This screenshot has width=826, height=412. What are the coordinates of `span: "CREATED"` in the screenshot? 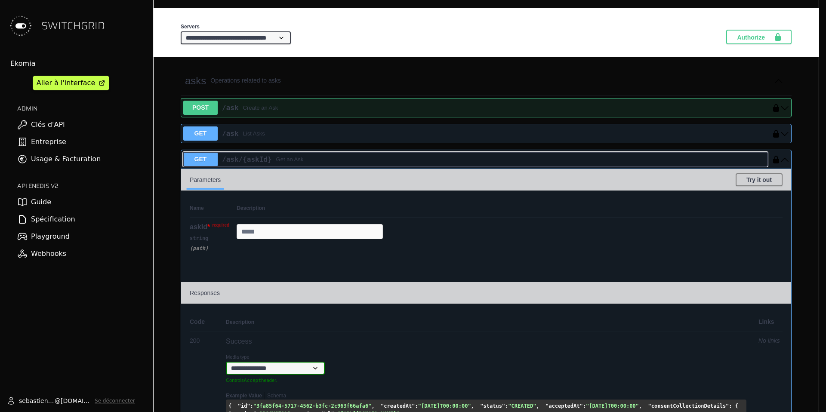 It's located at (522, 406).